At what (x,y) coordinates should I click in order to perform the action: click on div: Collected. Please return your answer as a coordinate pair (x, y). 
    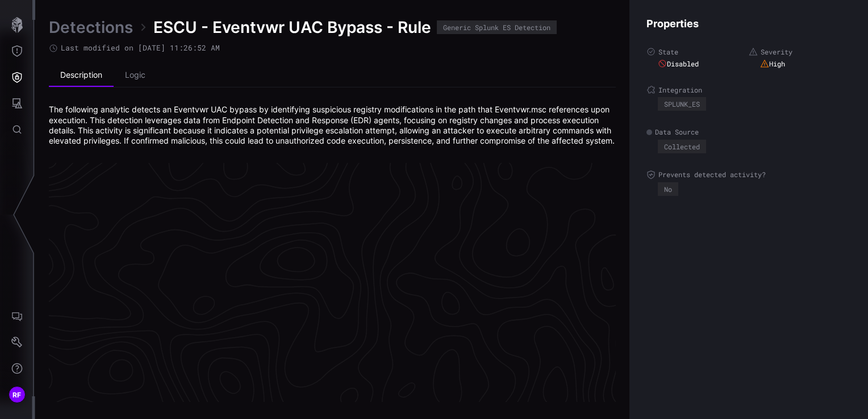
    Looking at the image, I should click on (681, 147).